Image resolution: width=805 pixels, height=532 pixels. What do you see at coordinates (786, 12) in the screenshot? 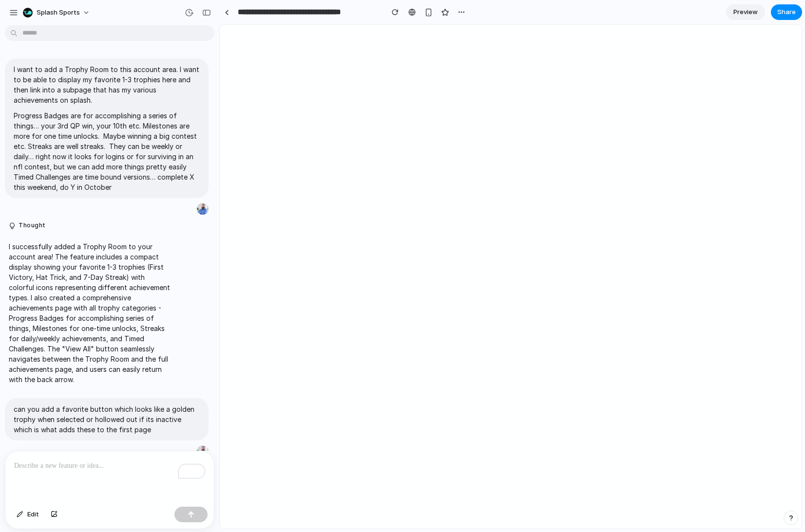
I see `button: Share` at bounding box center [786, 12].